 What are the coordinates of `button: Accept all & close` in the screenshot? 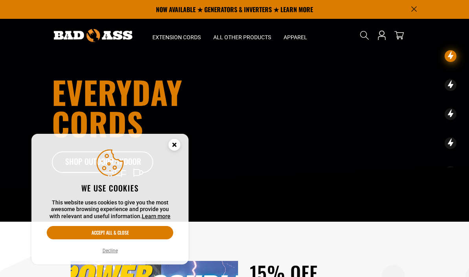 It's located at (110, 233).